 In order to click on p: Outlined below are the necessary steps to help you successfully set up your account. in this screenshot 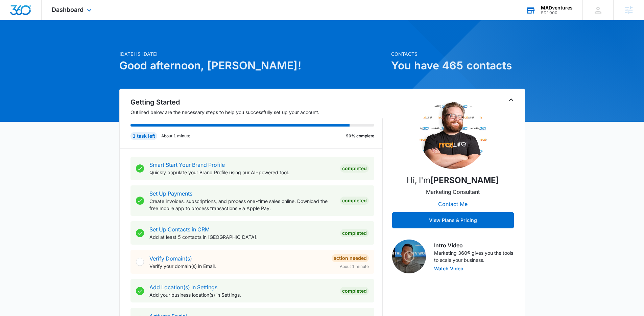, I will do `click(256, 112)`.